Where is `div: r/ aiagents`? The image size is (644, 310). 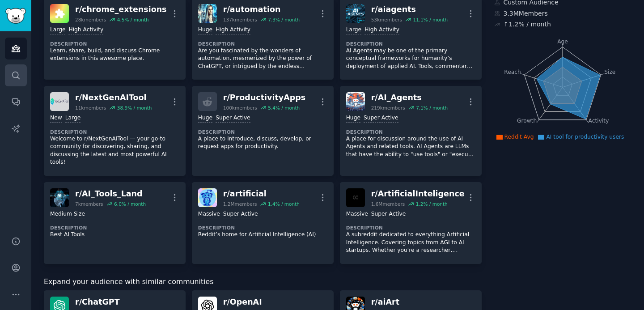
div: r/ aiagents is located at coordinates (409, 9).